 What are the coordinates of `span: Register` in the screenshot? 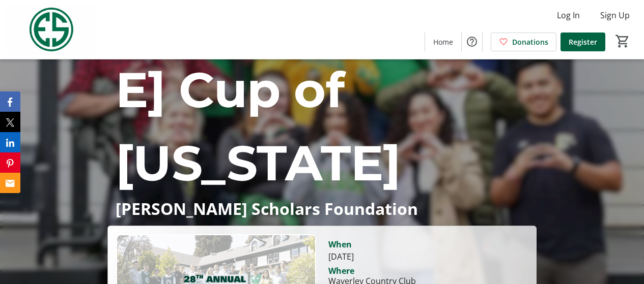 It's located at (583, 42).